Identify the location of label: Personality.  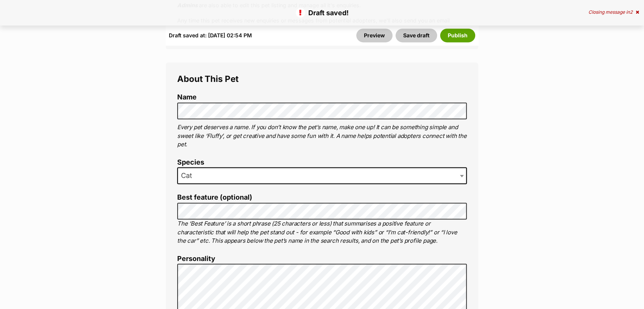
(322, 259).